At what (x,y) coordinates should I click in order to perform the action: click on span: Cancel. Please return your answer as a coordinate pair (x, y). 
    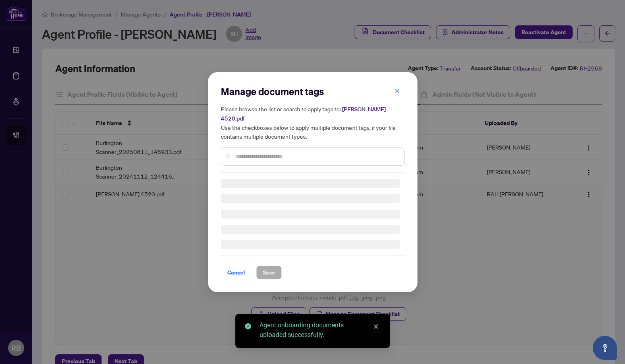
    Looking at the image, I should click on (236, 272).